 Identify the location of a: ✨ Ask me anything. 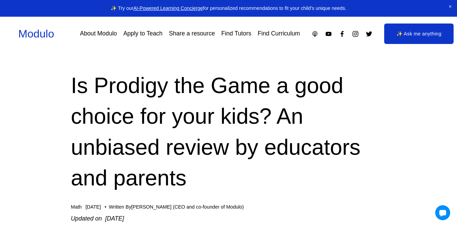
(419, 34).